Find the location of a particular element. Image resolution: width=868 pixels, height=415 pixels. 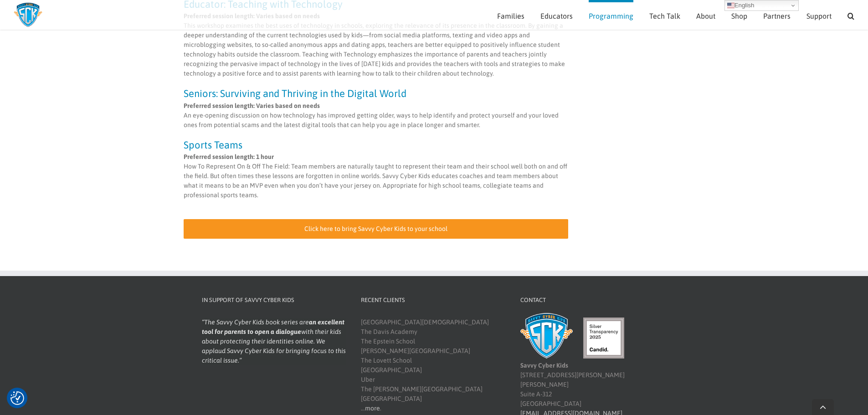

span: Partners is located at coordinates (777, 16).